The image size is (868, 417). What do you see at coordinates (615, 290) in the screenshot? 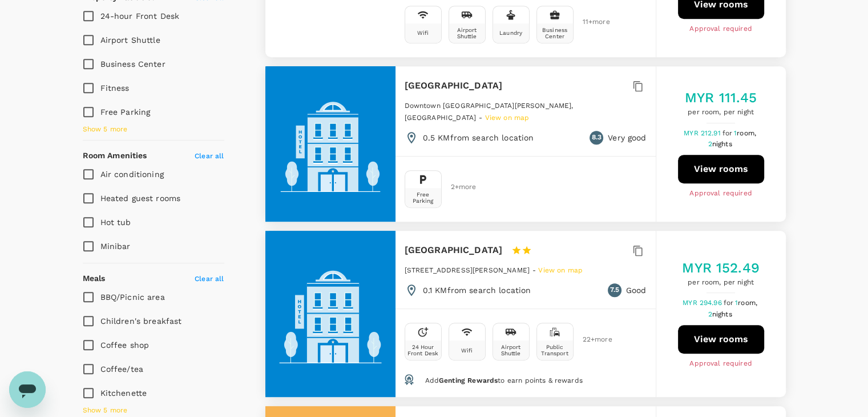
I see `span: 7.5` at bounding box center [615, 290].